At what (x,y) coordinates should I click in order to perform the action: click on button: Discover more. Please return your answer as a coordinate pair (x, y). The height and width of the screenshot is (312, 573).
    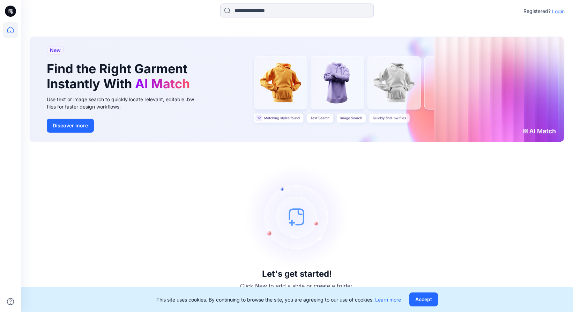
    Looking at the image, I should click on (70, 126).